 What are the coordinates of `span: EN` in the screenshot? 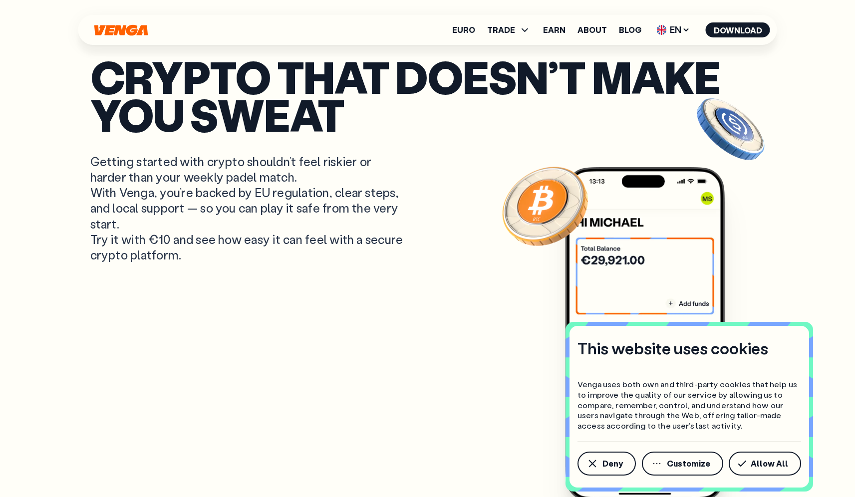 It's located at (673, 30).